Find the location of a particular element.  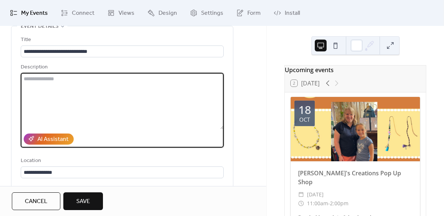

span: Views is located at coordinates (126, 13).